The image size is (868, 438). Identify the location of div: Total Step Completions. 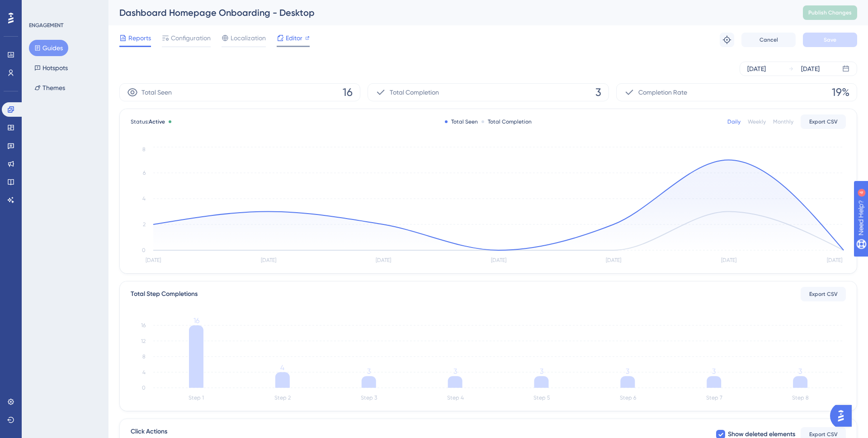
(164, 294).